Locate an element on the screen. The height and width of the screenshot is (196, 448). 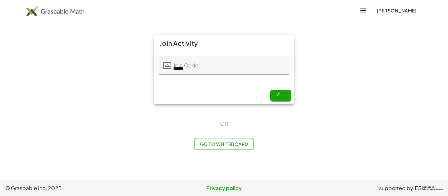
span: Go to Whiteboard is located at coordinates (224, 144).